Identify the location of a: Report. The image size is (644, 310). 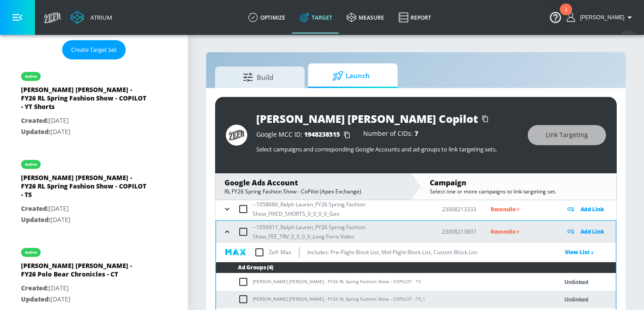
(414, 17).